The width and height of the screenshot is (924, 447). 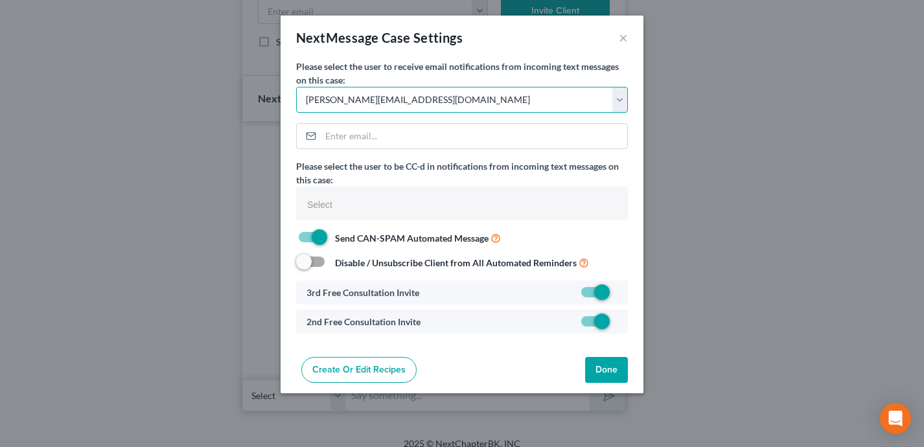 I want to click on label: 2nd Free Consultation Invite, so click(x=363, y=321).